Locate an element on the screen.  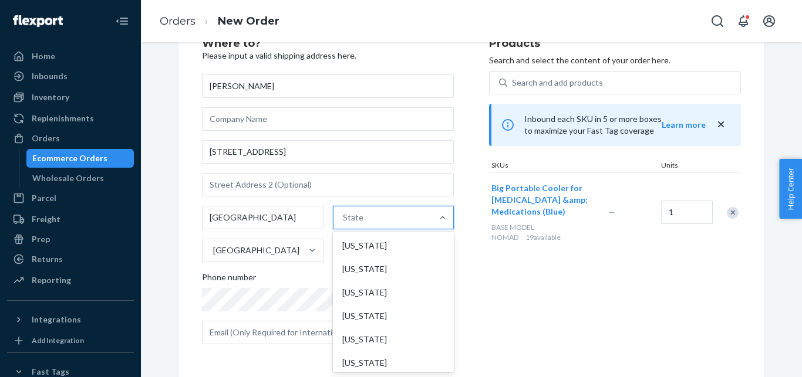
input: First & Last Name is located at coordinates (328, 86).